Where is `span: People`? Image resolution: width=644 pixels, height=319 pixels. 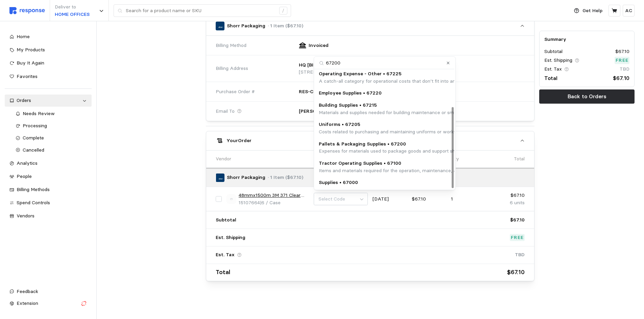
span: People is located at coordinates (24, 176).